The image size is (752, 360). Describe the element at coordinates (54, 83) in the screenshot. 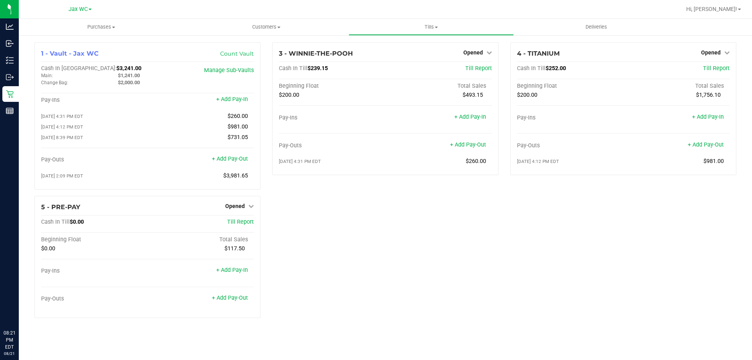

I see `span: Change Bag:` at that location.